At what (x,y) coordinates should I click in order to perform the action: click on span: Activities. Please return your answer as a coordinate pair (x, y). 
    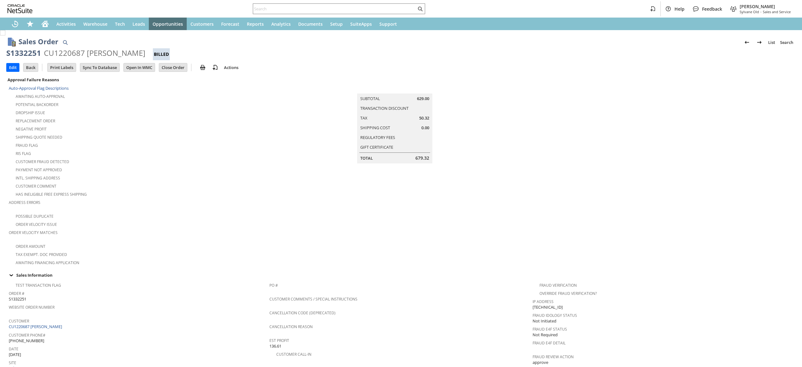
    Looking at the image, I should click on (66, 24).